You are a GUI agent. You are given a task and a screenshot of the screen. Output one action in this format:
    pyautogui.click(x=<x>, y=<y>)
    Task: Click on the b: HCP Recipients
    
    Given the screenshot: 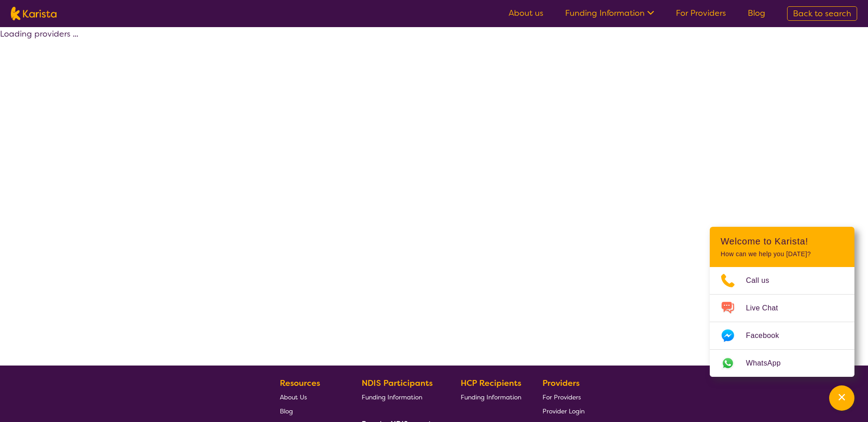 What is the action you would take?
    pyautogui.click(x=491, y=383)
    